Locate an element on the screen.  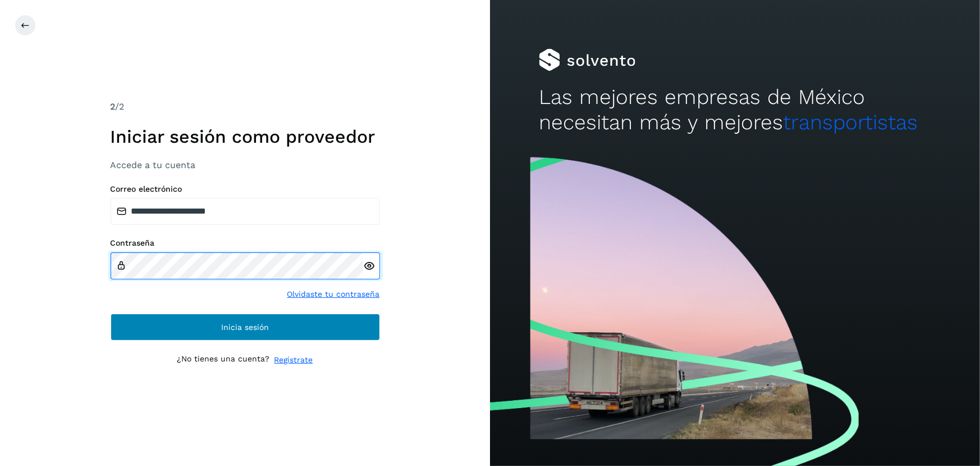
span: transportistas is located at coordinates (851, 122).